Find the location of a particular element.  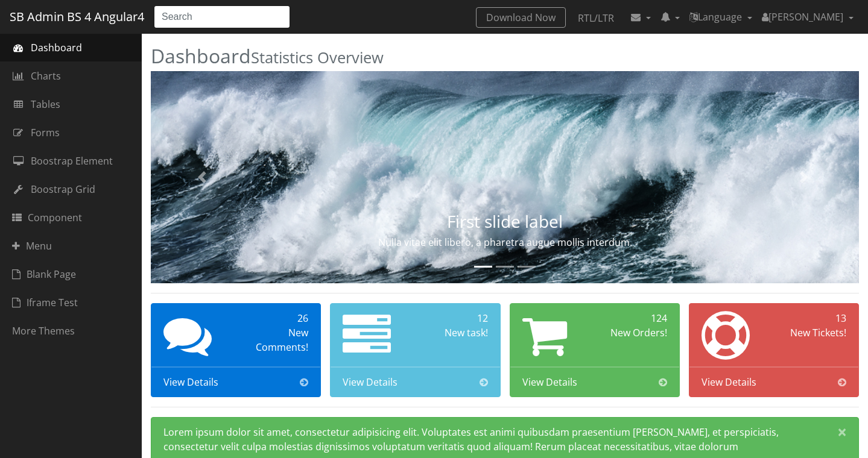

div: 13 is located at coordinates (811, 318).